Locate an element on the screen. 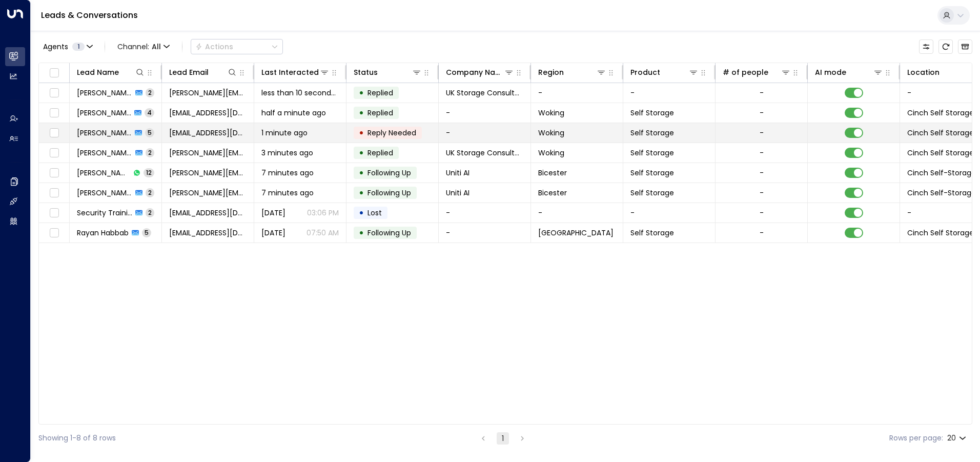 This screenshot has width=980, height=462. div: Actions is located at coordinates (214, 47).